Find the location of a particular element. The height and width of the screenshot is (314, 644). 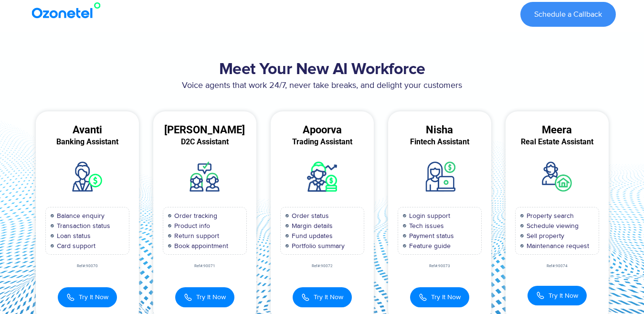

div: Ref#:90073 is located at coordinates (440, 266).